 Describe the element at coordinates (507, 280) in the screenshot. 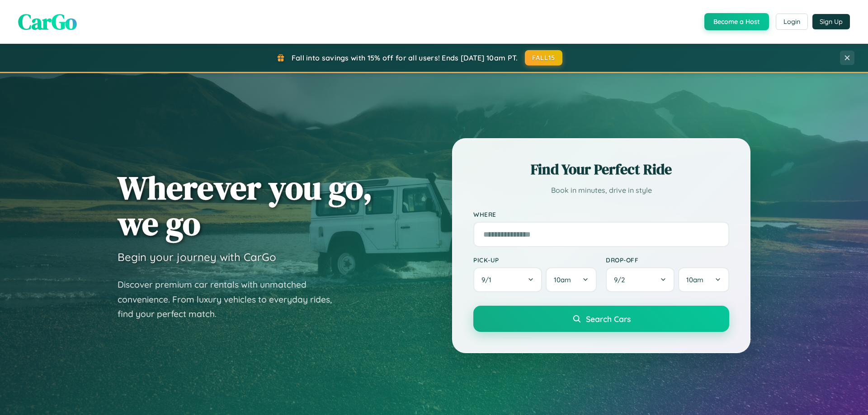

I see `button: 9/1` at that location.